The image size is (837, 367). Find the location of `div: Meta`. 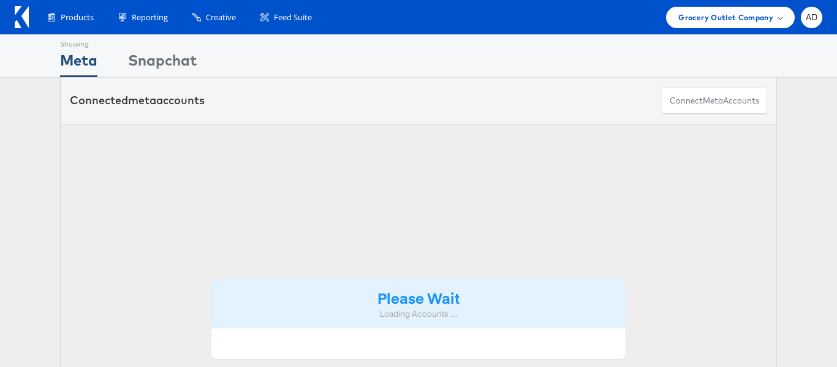

div: Meta is located at coordinates (78, 63).